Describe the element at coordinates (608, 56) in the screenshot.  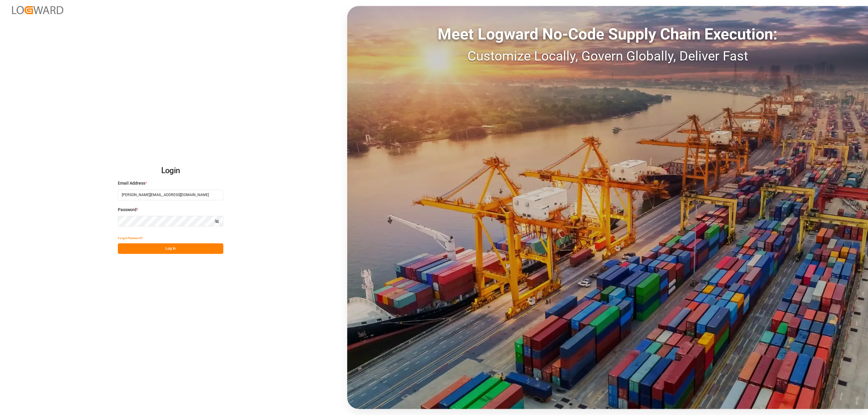
I see `div: Customize Locally, Govern Globally, Deliver Fast` at that location.